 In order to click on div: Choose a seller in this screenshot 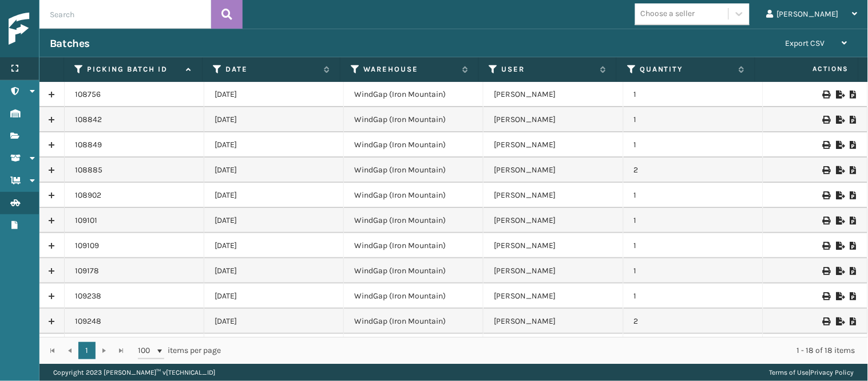, I will do `click(668, 14)`.